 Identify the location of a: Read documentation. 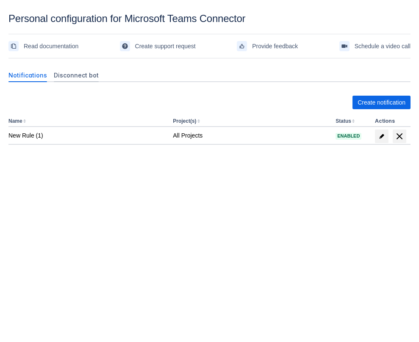
(43, 46).